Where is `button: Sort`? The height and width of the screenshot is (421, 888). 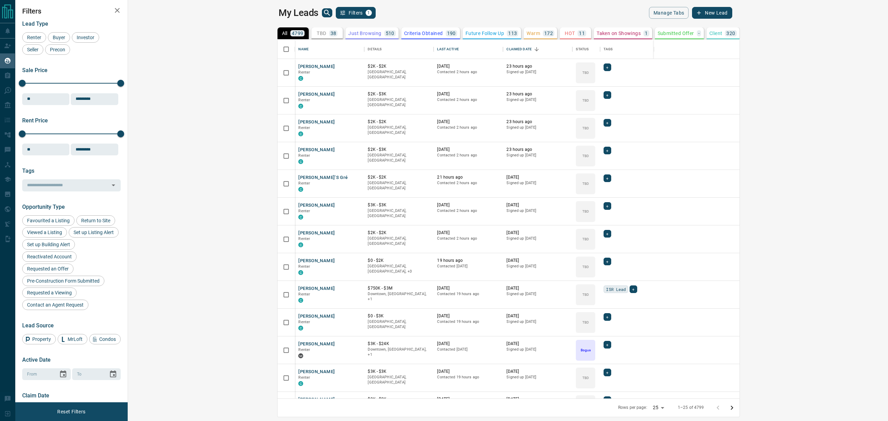
button: Sort is located at coordinates (536, 49).